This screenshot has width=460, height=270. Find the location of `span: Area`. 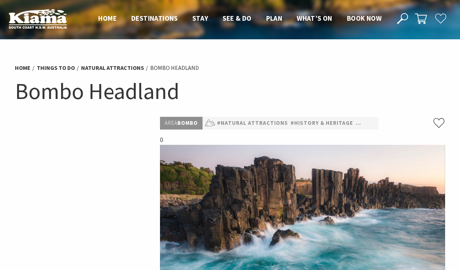

span: Area is located at coordinates (171, 123).